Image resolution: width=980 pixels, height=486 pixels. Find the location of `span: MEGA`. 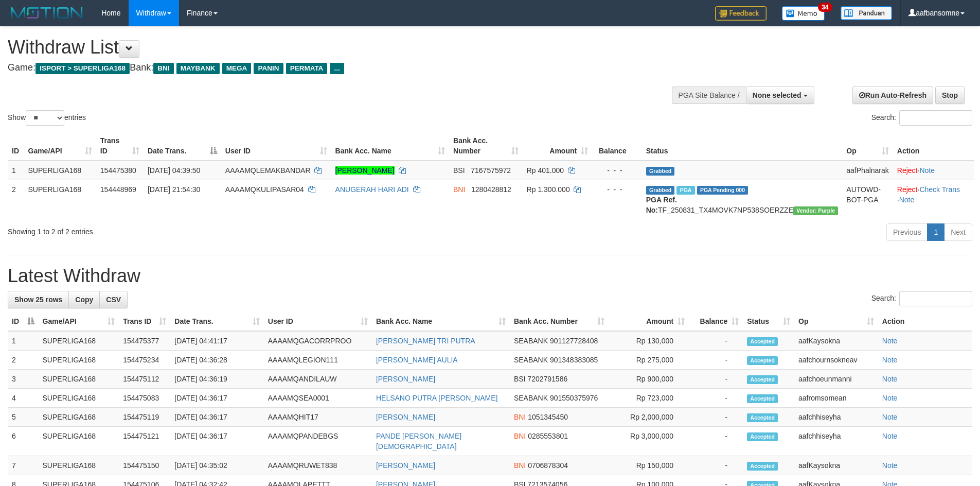

span: MEGA is located at coordinates (237, 69).